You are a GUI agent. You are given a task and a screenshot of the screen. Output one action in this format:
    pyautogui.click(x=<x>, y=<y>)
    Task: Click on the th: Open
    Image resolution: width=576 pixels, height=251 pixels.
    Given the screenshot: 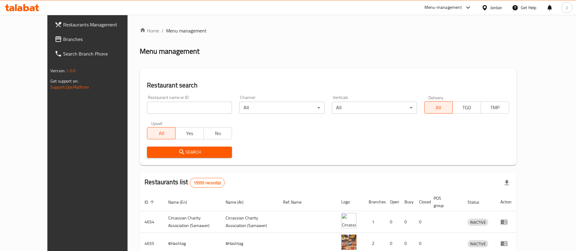 What is the action you would take?
    pyautogui.click(x=393, y=202)
    